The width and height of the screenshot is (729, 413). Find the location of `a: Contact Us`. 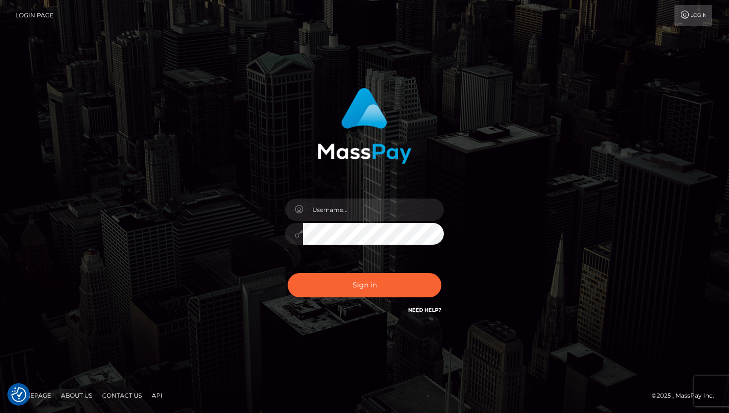

a: Contact Us is located at coordinates (122, 395).